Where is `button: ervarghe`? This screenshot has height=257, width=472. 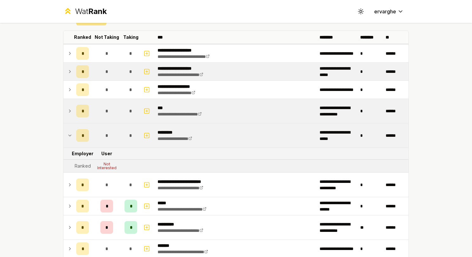
button: ervarghe is located at coordinates (389, 11).